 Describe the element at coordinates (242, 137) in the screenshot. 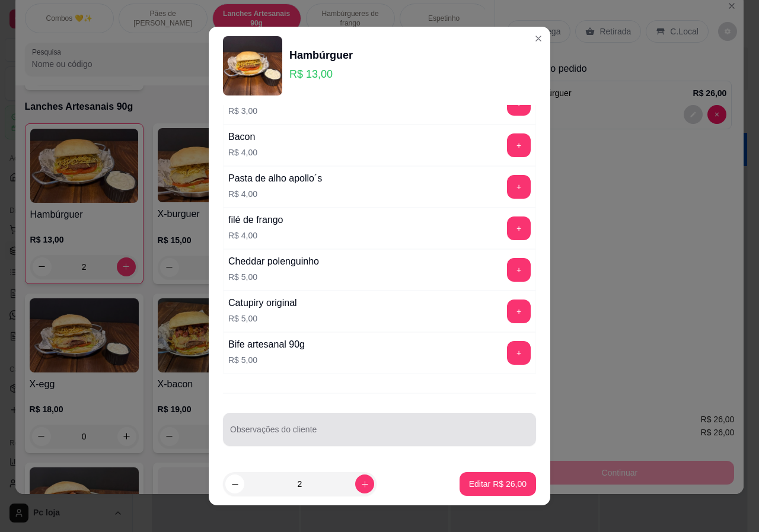

I see `div: Bacon` at that location.